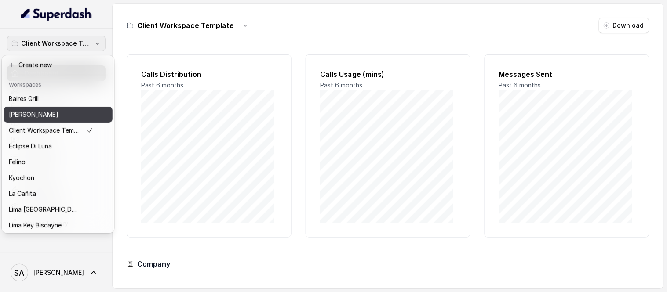 This screenshot has height=292, width=667. I want to click on p: Felino, so click(17, 162).